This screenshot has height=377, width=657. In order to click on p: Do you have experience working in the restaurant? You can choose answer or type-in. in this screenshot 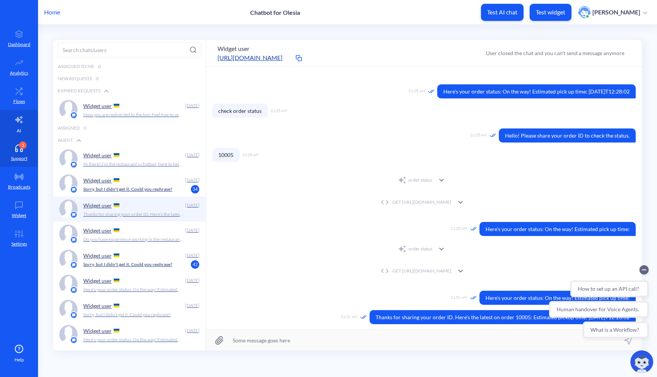, I will do `click(133, 239)`.